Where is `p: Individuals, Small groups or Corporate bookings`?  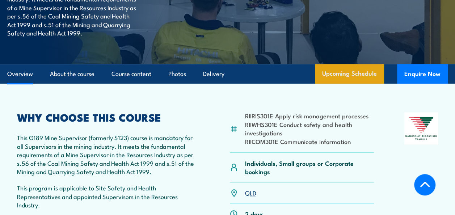 p: Individuals, Small groups or Corporate bookings is located at coordinates (309, 167).